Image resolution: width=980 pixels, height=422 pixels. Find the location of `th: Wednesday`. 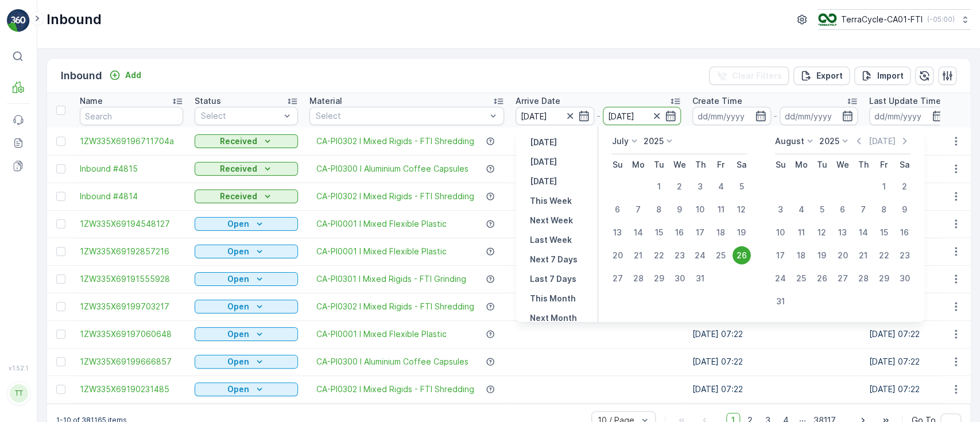

th: Wednesday is located at coordinates (680, 165).